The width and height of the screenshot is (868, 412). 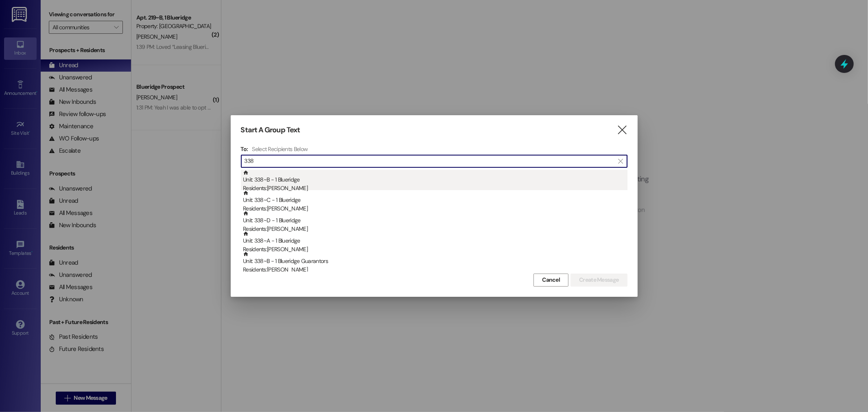 I want to click on h3: Start A Group Text, so click(x=271, y=130).